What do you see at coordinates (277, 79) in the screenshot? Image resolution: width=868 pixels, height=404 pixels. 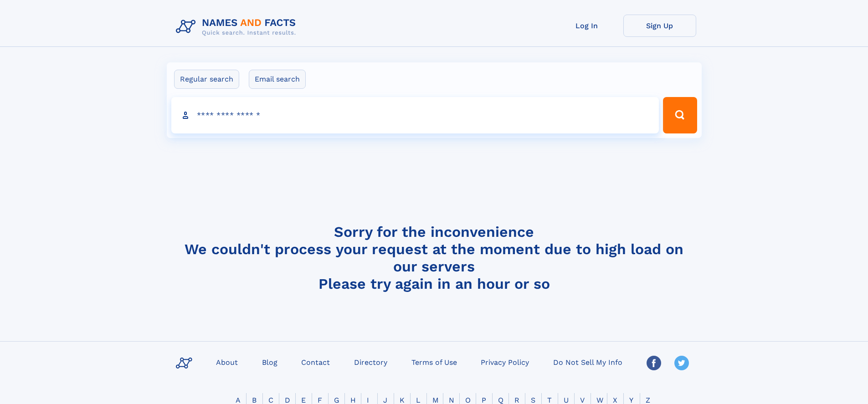 I see `label: Email search` at bounding box center [277, 79].